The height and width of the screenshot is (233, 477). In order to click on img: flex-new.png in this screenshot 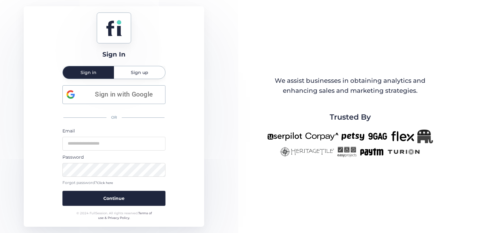, I will do `click(403, 137)`.